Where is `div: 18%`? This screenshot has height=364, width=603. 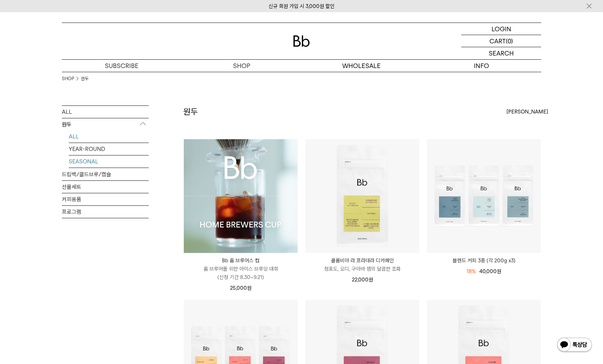
div: 18% is located at coordinates (471, 271).